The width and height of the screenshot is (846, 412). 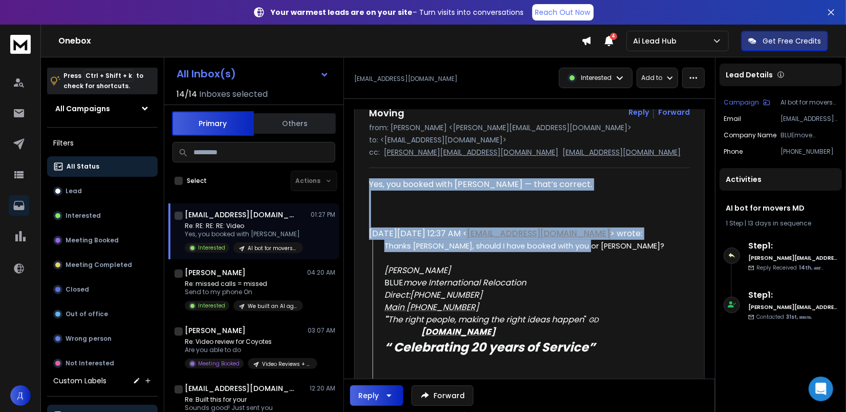 I want to click on h3: Inboxes selected, so click(x=233, y=94).